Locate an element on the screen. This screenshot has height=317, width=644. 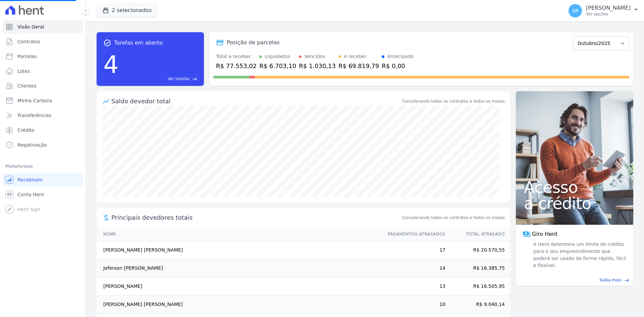
span: Principais devedores totais is located at coordinates (256, 217).